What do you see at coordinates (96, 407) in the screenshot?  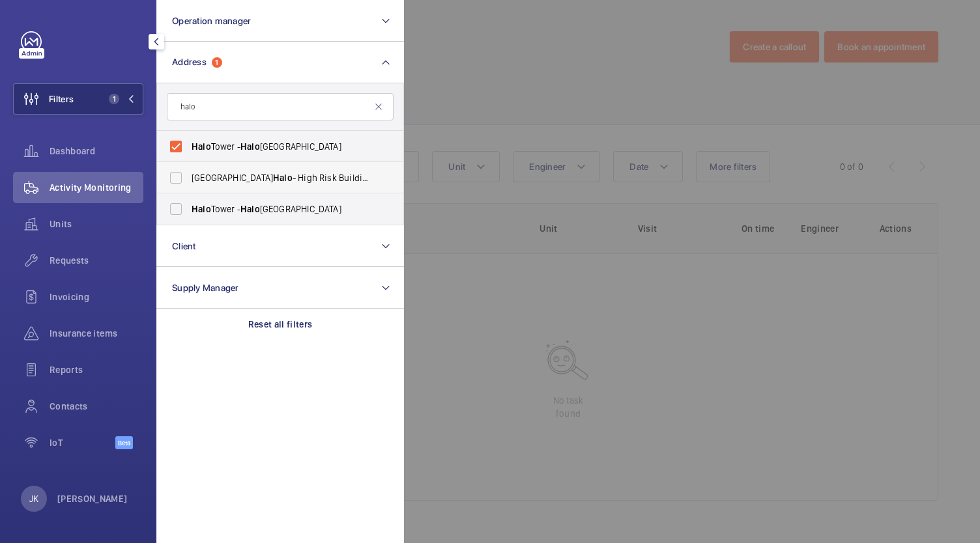 I see `span: Contacts` at bounding box center [96, 407].